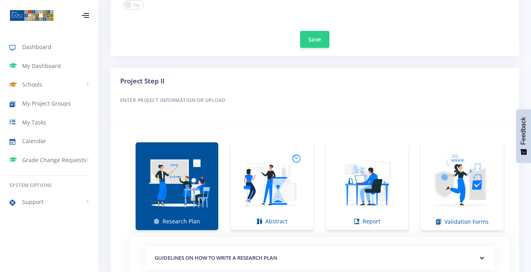  Describe the element at coordinates (177, 182) in the screenshot. I see `img: Research Plan` at that location.